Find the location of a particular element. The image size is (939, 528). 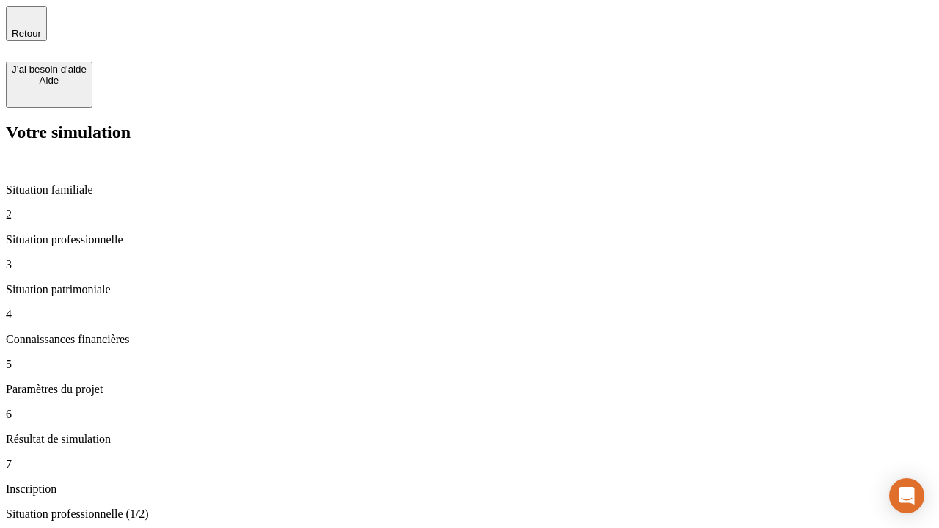

div: Aide is located at coordinates (49, 80).